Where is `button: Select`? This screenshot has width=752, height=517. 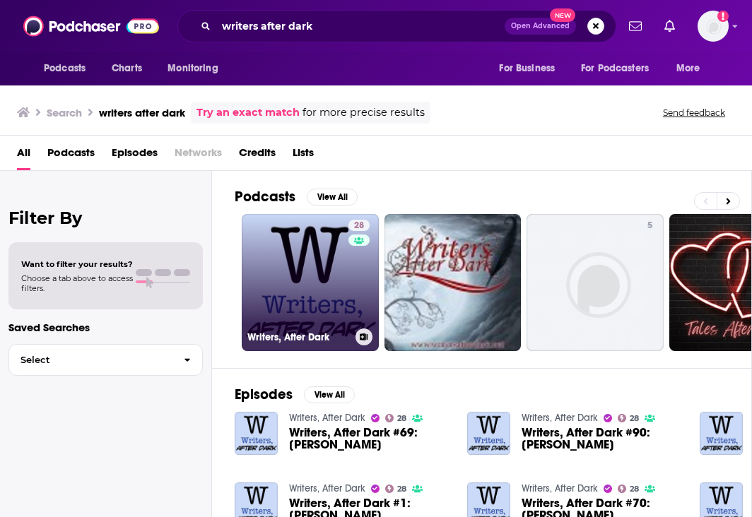 button: Select is located at coordinates (105, 360).